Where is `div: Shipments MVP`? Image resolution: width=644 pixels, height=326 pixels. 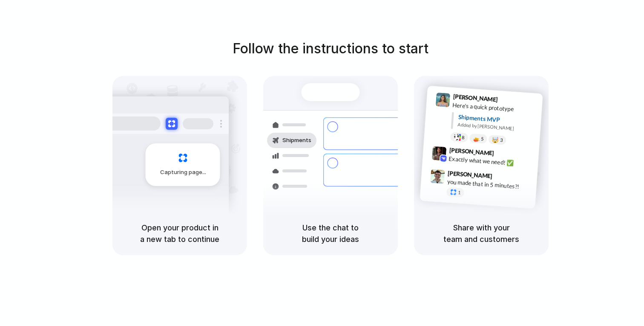
div: Shipments MVP is located at coordinates (497, 119).